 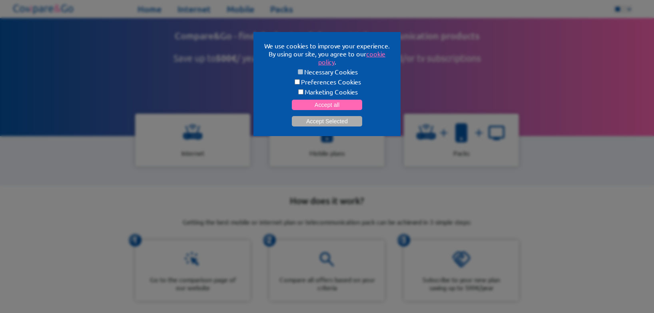 What do you see at coordinates (352, 58) in the screenshot?
I see `a: cookie policy` at bounding box center [352, 58].